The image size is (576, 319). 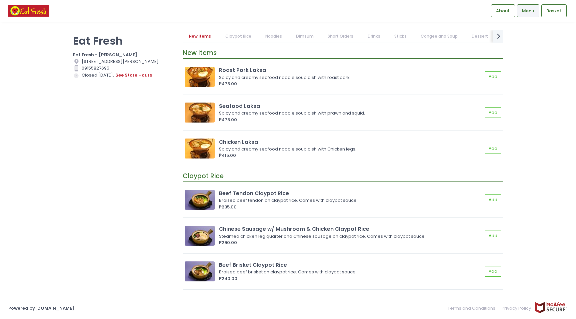 I want to click on div: Spicy and creamy seafood noodle soup dish with Chicken legs., so click(x=349, y=149).